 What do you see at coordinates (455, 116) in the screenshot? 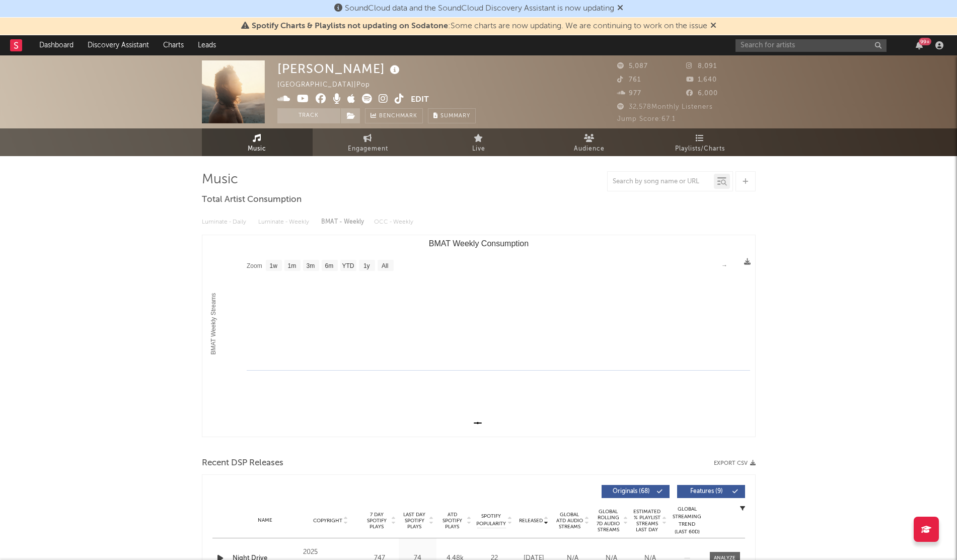
I see `span: Summary` at bounding box center [455, 116].